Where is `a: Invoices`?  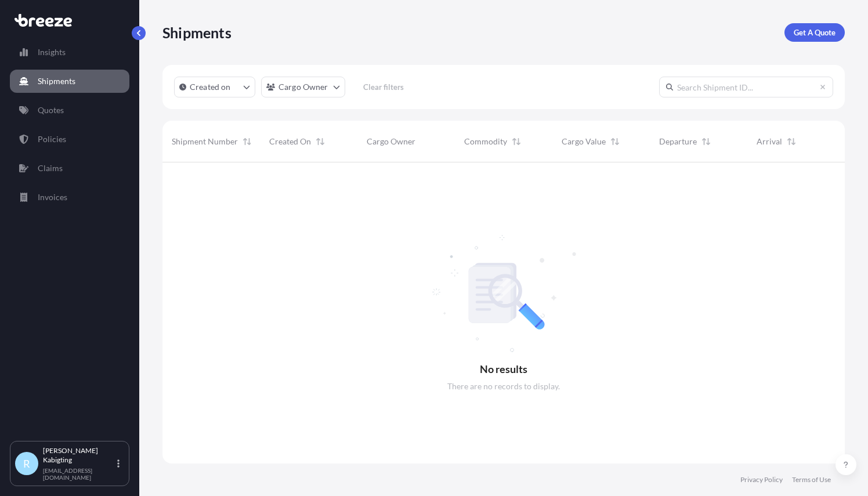
a: Invoices is located at coordinates (70, 198).